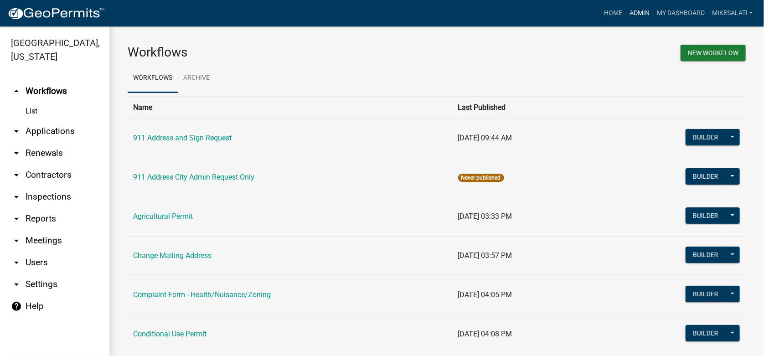 The width and height of the screenshot is (764, 356). What do you see at coordinates (713, 53) in the screenshot?
I see `button: New Workflow` at bounding box center [713, 53].